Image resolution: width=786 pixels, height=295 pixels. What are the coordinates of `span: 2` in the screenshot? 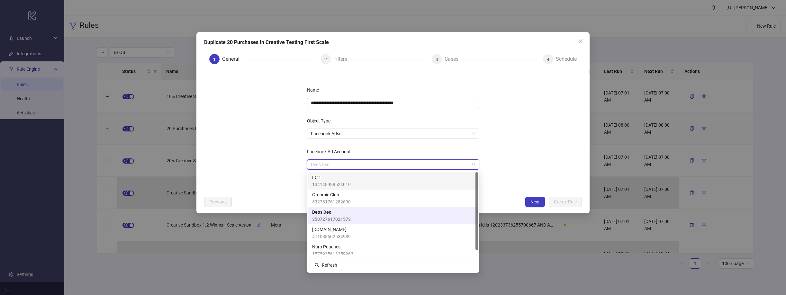 It's located at (326, 59).